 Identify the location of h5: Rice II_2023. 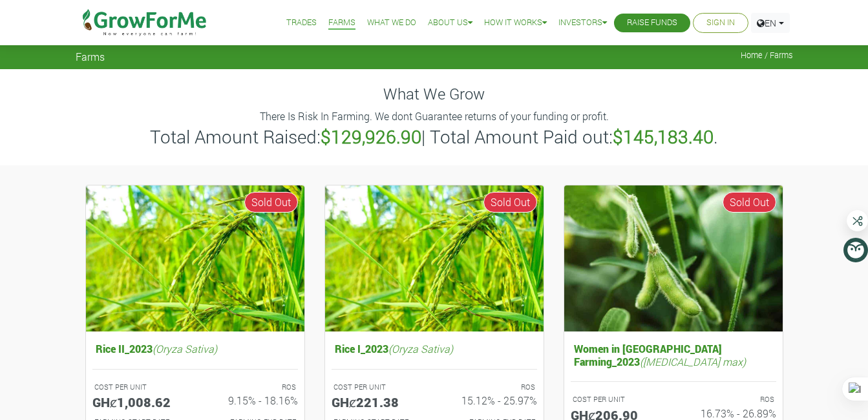
(196, 348).